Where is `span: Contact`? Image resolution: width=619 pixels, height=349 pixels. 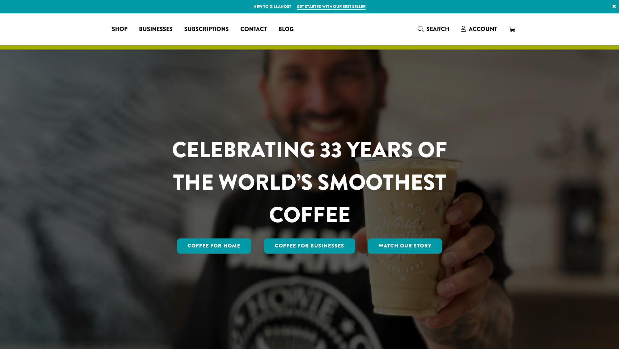 span: Contact is located at coordinates (253, 29).